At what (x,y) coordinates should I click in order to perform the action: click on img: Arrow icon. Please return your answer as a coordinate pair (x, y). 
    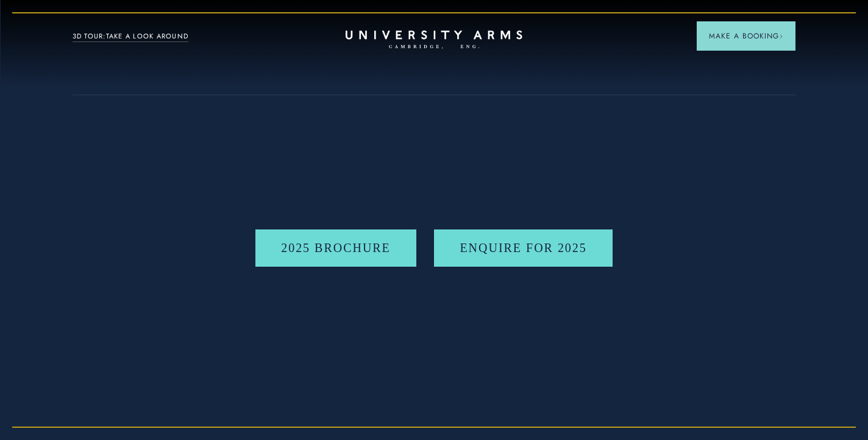
    Looking at the image, I should click on (781, 36).